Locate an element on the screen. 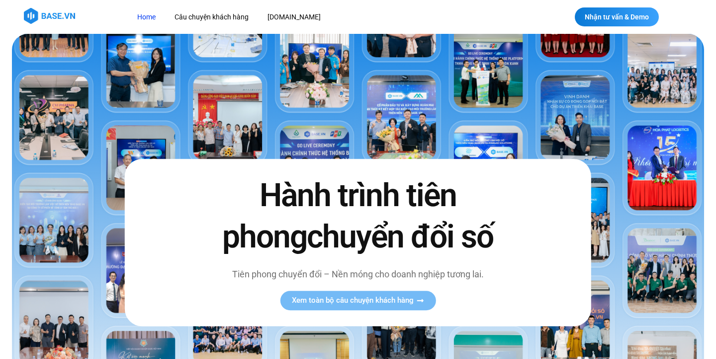  span: chuyển đổi số is located at coordinates (400, 236).